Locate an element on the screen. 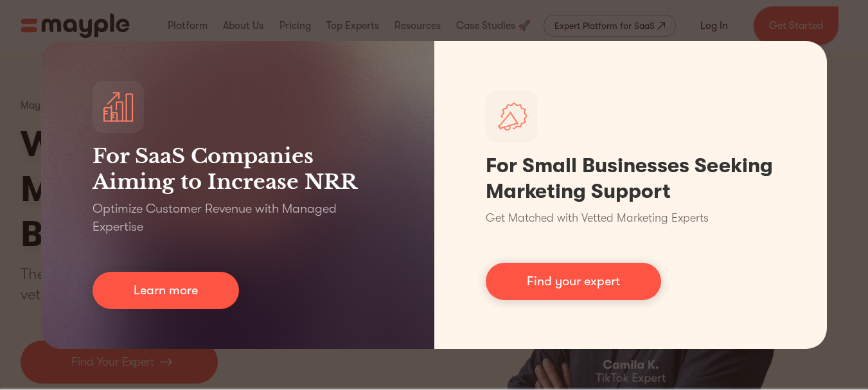  p: Get Matched with Vetted Marketing Experts is located at coordinates (597, 218).